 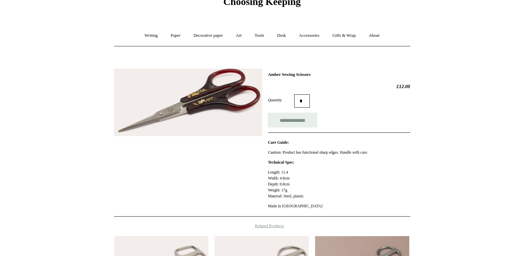 I want to click on a: Tools, so click(x=259, y=35).